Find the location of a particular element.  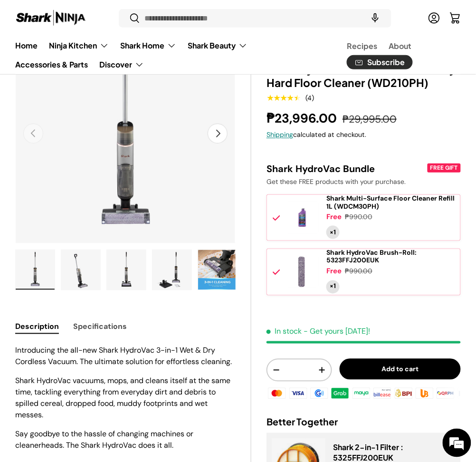

span: Get these FREE products with your purchase. is located at coordinates (336, 181).